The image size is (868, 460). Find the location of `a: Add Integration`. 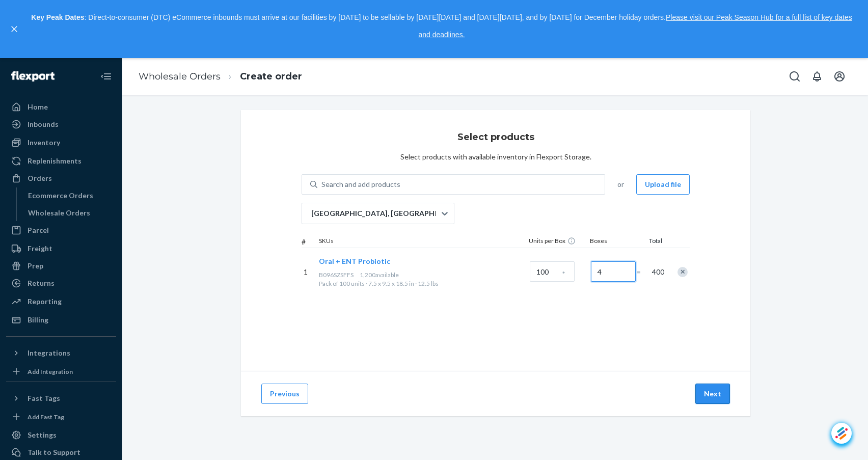

a: Add Integration is located at coordinates (61, 372).